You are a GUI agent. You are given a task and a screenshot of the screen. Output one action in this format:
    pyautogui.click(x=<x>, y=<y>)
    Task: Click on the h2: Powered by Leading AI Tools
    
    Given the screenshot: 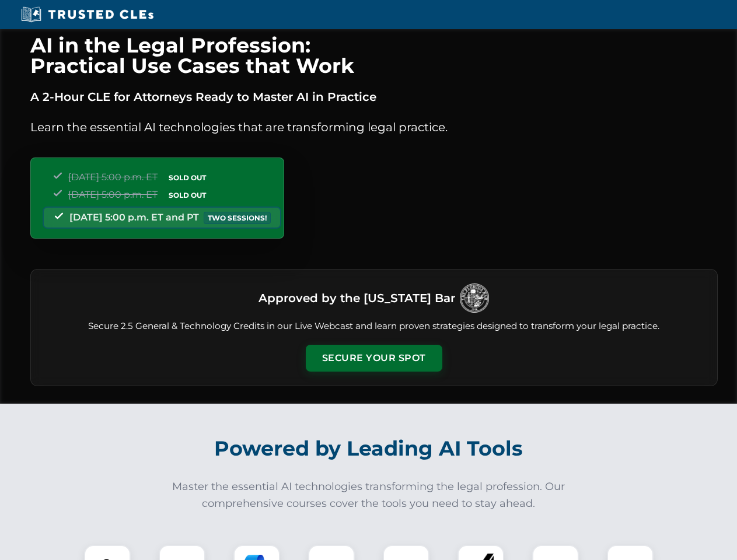 What is the action you would take?
    pyautogui.click(x=369, y=449)
    